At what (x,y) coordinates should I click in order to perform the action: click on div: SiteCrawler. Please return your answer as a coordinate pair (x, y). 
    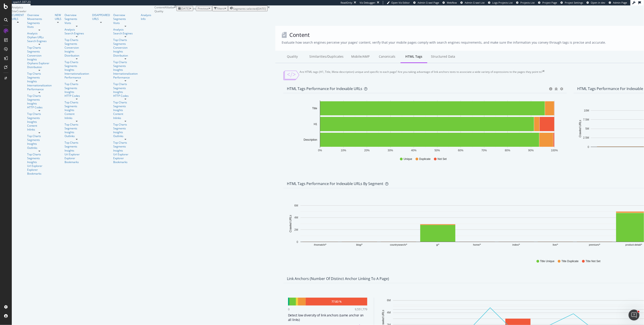
    Looking at the image, I should click on (83, 11).